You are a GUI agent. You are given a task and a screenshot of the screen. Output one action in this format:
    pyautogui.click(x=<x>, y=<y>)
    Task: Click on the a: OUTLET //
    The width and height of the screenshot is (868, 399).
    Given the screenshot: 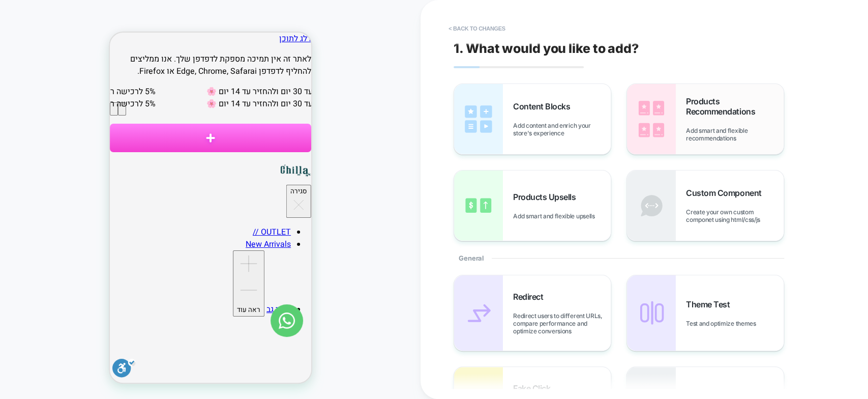 What is the action you would take?
    pyautogui.click(x=161, y=199)
    